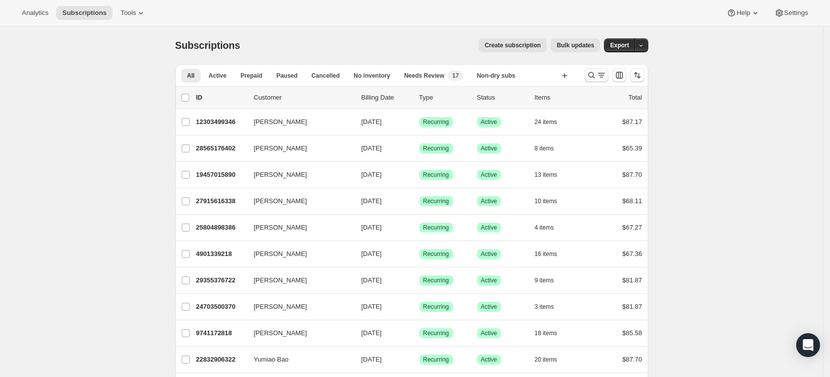  Describe the element at coordinates (792, 13) in the screenshot. I see `button: Settings` at that location.